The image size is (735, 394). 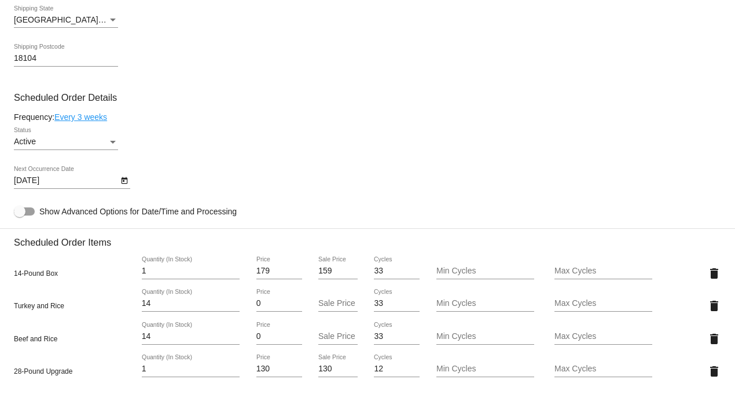 What do you see at coordinates (25, 141) in the screenshot?
I see `span: Active` at bounding box center [25, 141].